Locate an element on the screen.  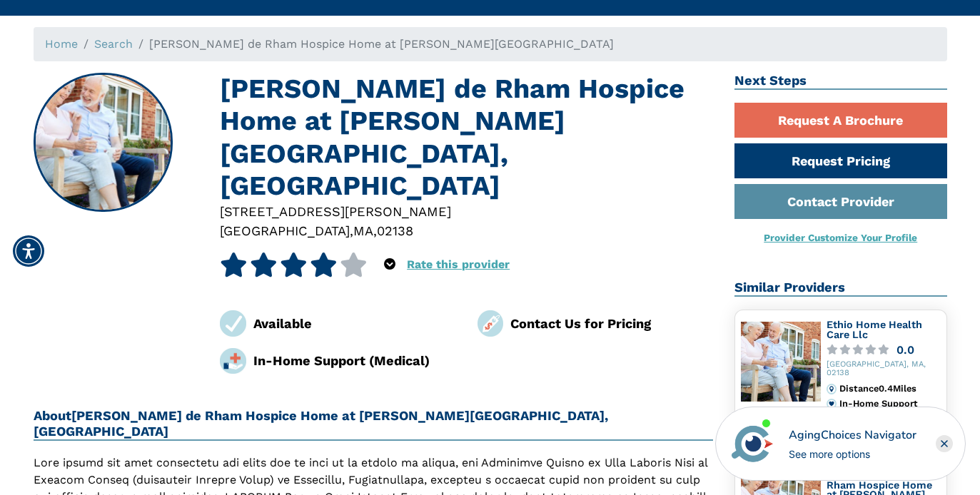
a: 0.0 is located at coordinates (884, 350).